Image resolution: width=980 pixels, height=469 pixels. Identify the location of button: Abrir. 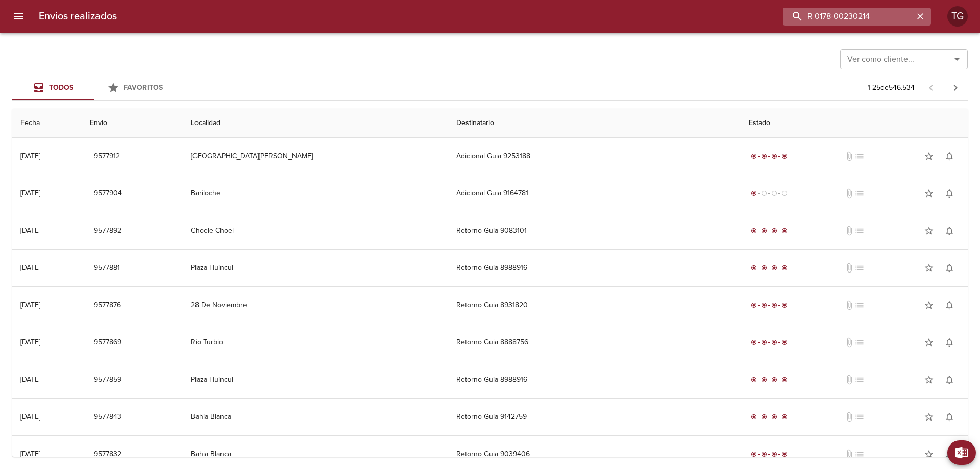
(957, 59).